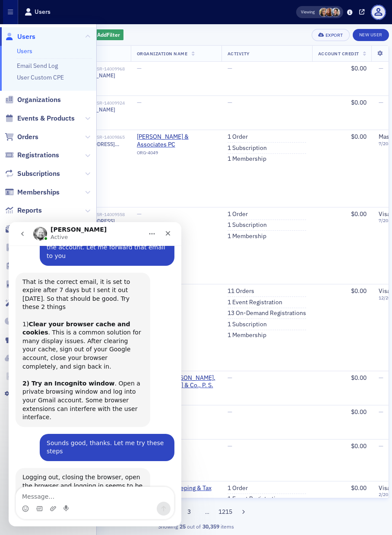  What do you see at coordinates (308, 12) in the screenshot?
I see `span: Viewing` at bounding box center [308, 12].